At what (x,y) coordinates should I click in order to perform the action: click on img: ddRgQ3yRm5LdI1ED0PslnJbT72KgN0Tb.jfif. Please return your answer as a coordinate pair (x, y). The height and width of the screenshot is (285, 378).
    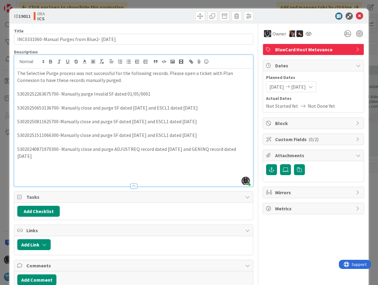
    Looking at the image, I should click on (246, 181).